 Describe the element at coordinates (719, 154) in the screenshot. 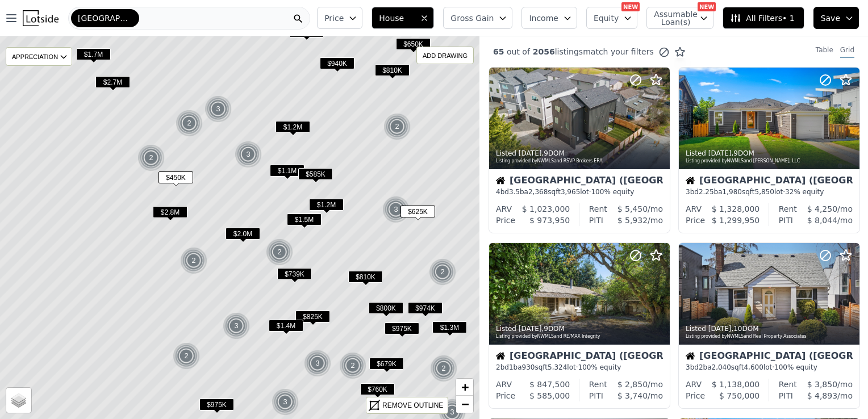

I see `time: 2025-09-18 23:54` at that location.